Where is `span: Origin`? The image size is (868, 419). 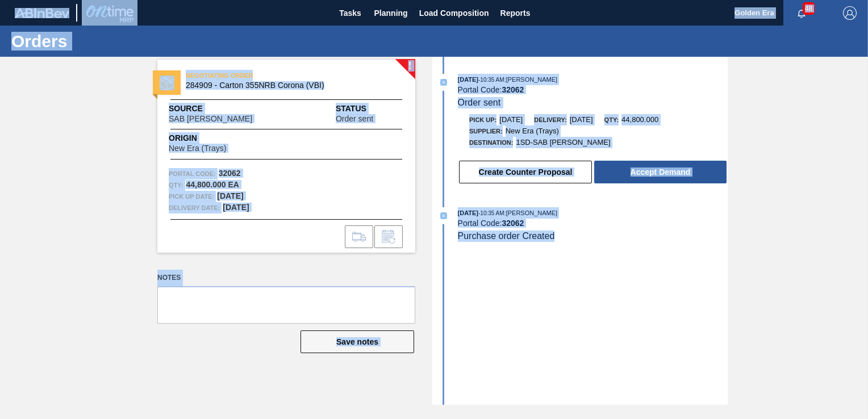
span: Origin is located at coordinates (211, 138).